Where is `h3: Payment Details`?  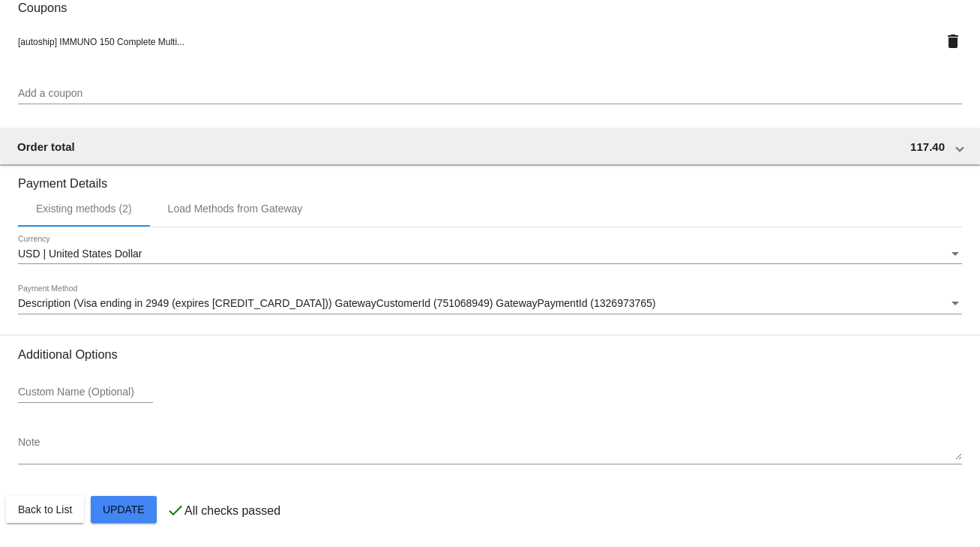 h3: Payment Details is located at coordinates (490, 178).